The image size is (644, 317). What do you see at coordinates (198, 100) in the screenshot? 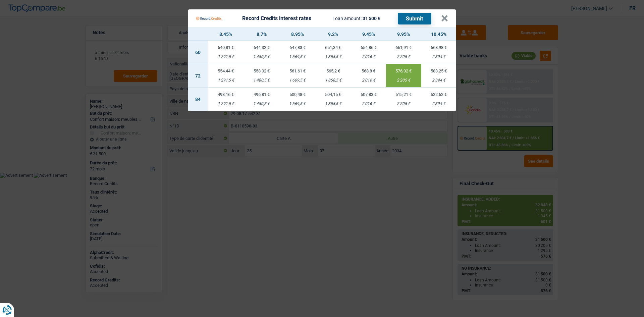
I see `td: 84` at bounding box center [198, 100].